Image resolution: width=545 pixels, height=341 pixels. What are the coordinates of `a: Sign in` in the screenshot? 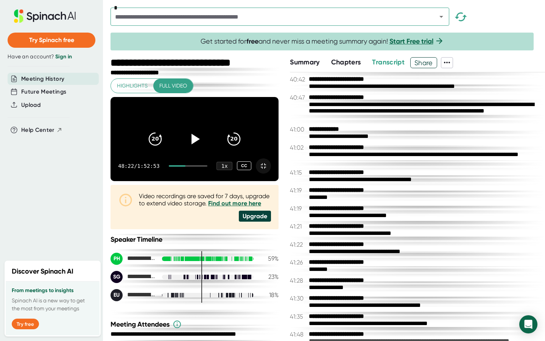 It's located at (64, 56).